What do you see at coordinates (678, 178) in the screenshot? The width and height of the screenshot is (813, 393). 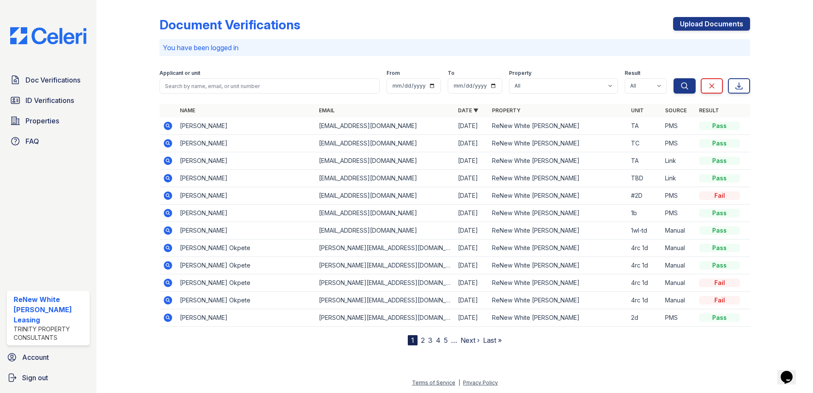 I see `td: Link` at bounding box center [678, 178].